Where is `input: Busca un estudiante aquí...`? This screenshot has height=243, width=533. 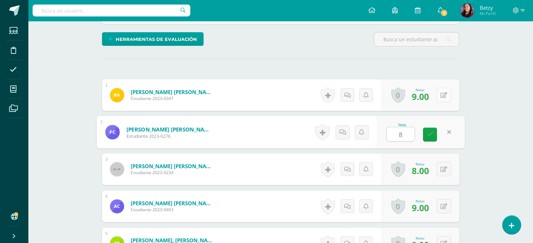
input: Busca un estudiante aquí... is located at coordinates (416, 39).